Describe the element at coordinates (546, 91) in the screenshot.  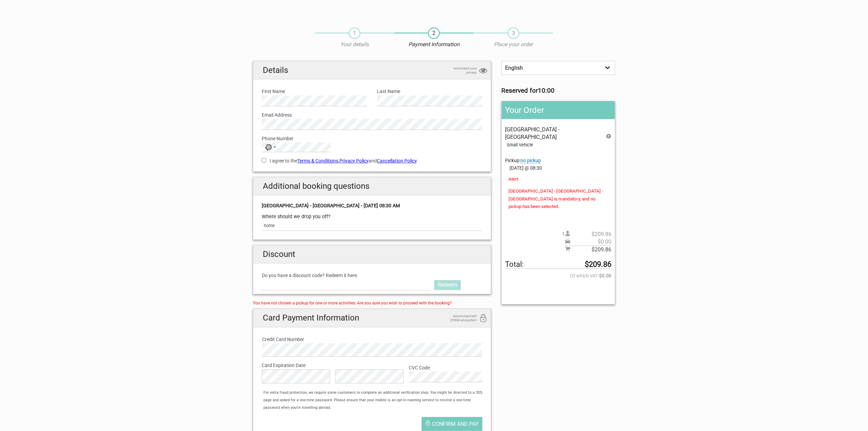
I see `strong: 10:00` at that location.